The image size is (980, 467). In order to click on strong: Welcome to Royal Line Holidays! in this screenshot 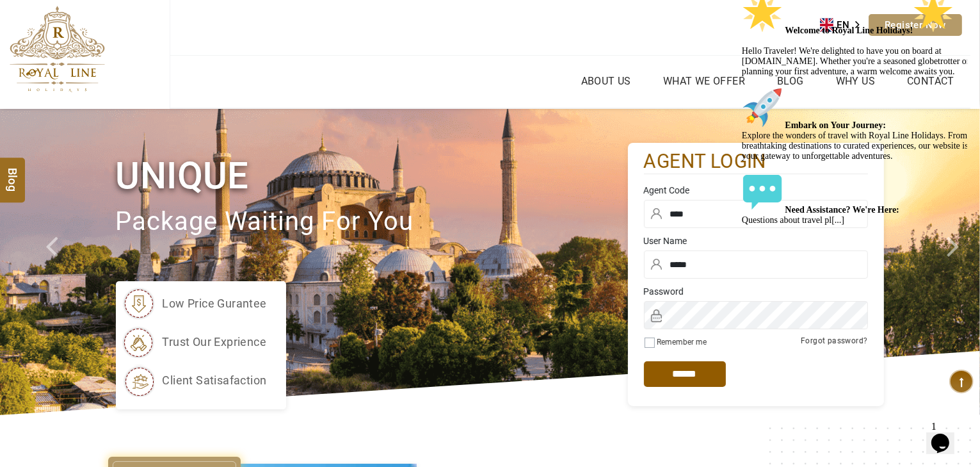, I will do `click(133, 43)`.